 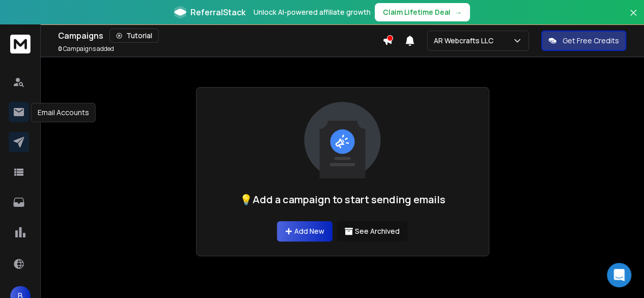 What do you see at coordinates (583, 41) in the screenshot?
I see `button: Get Free Credits` at bounding box center [583, 41].